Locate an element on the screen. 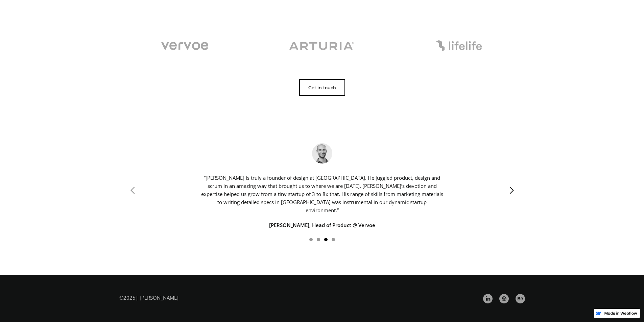 This screenshot has height=322, width=644. div: previous slide is located at coordinates (133, 191).